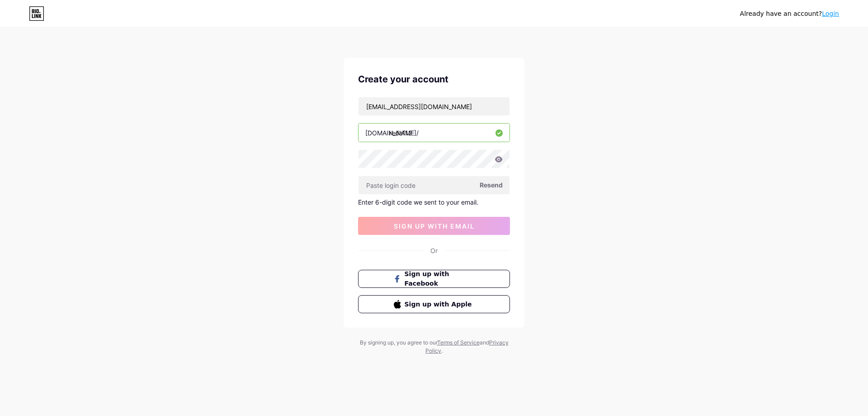  I want to click on button: sign up with email, so click(434, 226).